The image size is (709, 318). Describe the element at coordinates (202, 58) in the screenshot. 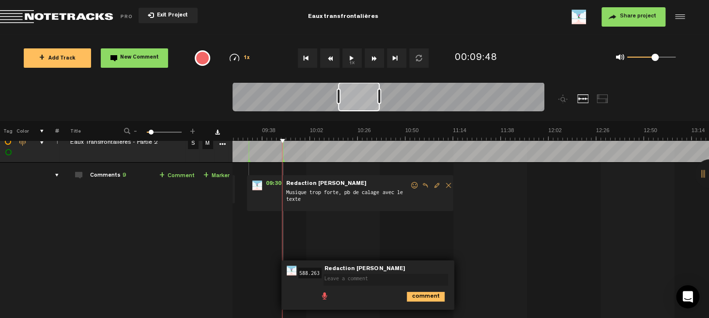

I see `div: {{ tooltip_message }}` at that location.